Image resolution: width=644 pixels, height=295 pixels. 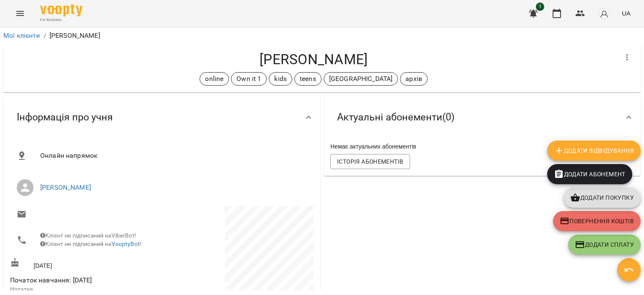 I want to click on span: Історія абонементів, so click(x=370, y=162).